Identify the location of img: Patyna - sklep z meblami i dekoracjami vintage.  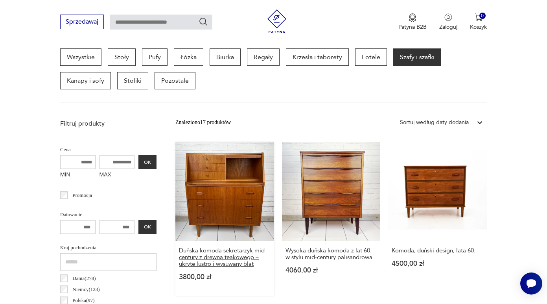
(277, 21).